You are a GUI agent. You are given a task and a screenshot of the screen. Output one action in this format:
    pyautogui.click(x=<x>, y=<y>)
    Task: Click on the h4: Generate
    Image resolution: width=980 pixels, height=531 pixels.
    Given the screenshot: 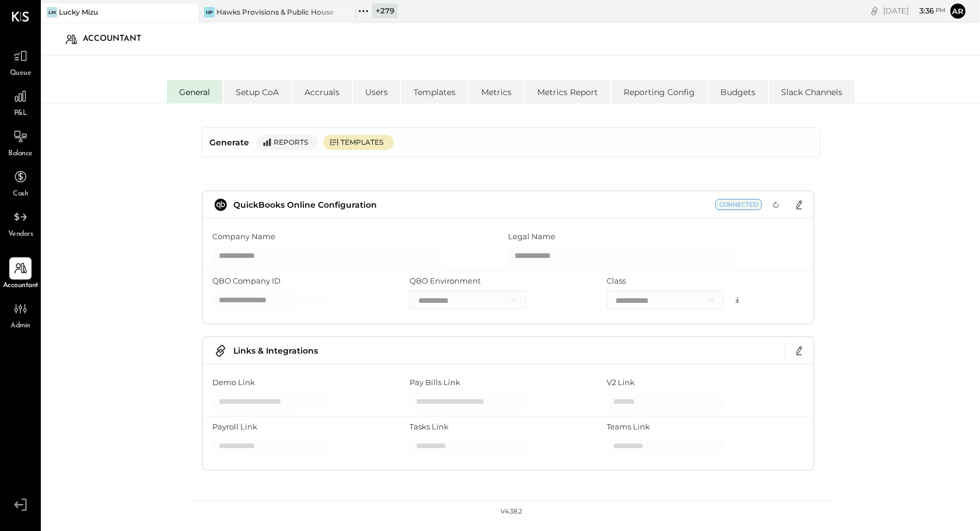 What is the action you would take?
    pyautogui.click(x=229, y=142)
    